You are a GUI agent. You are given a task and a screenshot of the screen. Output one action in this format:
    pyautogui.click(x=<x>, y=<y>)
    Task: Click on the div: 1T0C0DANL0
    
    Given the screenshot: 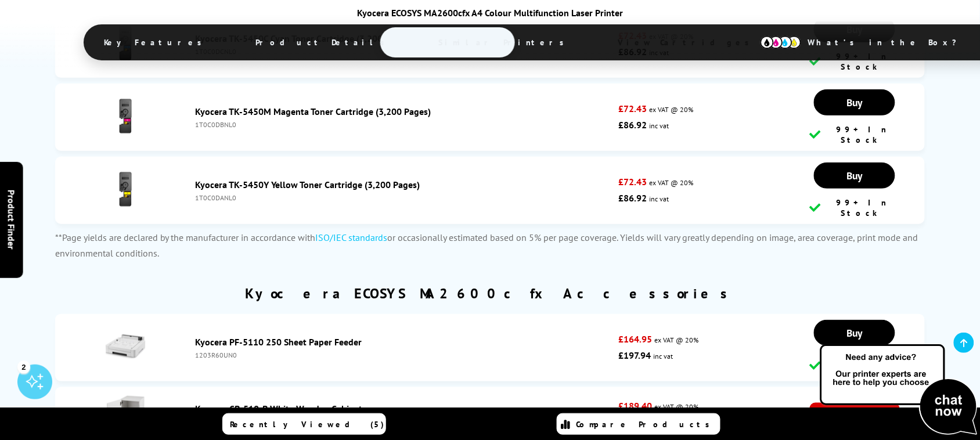 What is the action you would take?
    pyautogui.click(x=403, y=197)
    